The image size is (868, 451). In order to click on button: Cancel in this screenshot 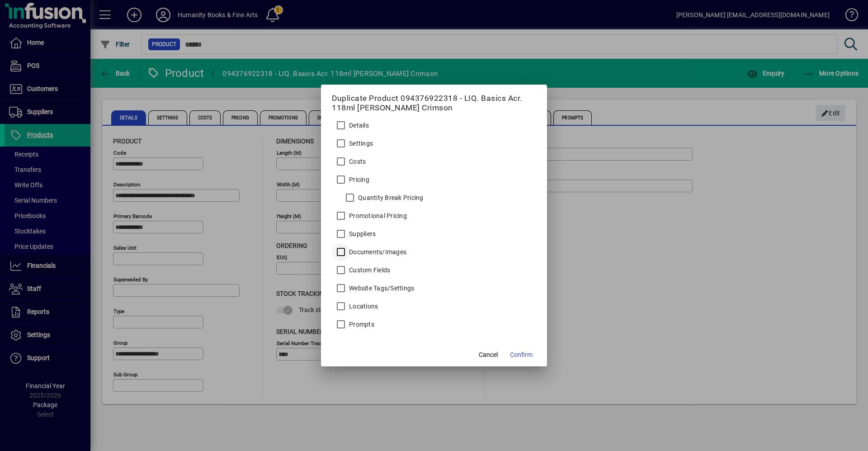, I will do `click(488, 354)`.